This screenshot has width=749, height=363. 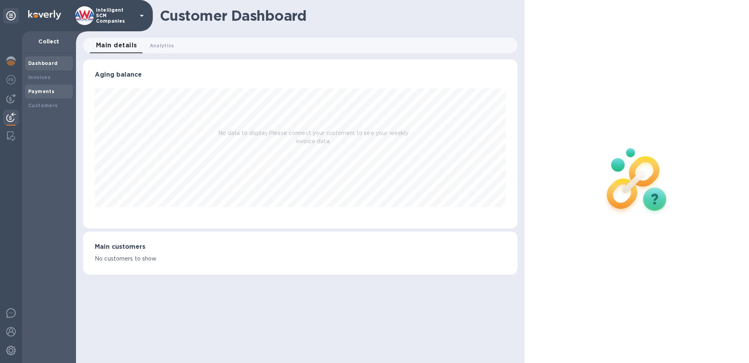 I want to click on b: Invoices, so click(x=39, y=77).